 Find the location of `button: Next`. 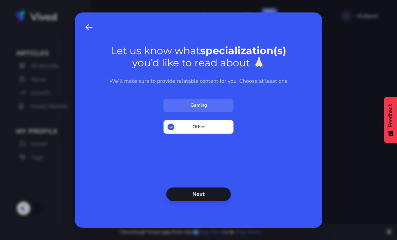

button: Next is located at coordinates (198, 194).